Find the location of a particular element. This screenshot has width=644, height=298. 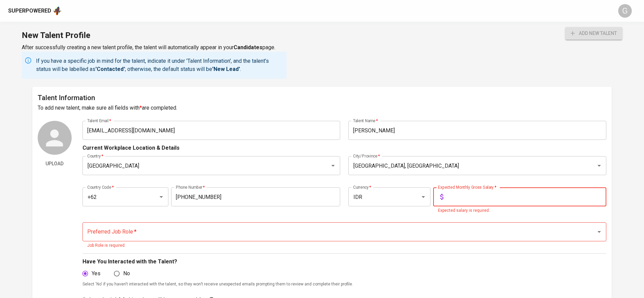

div: Superpowered is located at coordinates (30, 11).